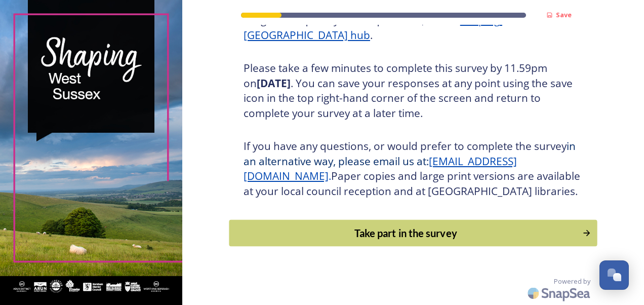 The width and height of the screenshot is (644, 305). I want to click on img: SnapSea Logo, so click(560, 293).